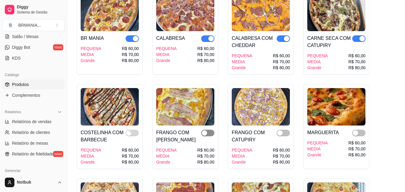 This screenshot has width=405, height=192. Describe the element at coordinates (33, 10) in the screenshot. I see `a: DiggySistema de Gestão` at that location.